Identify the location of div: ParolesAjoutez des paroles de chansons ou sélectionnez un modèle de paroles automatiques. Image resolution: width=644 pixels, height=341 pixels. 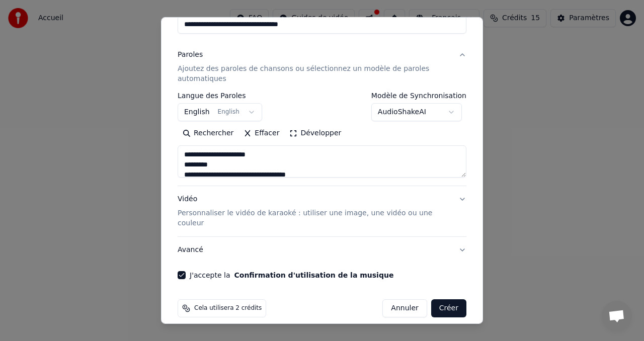
(322, 139).